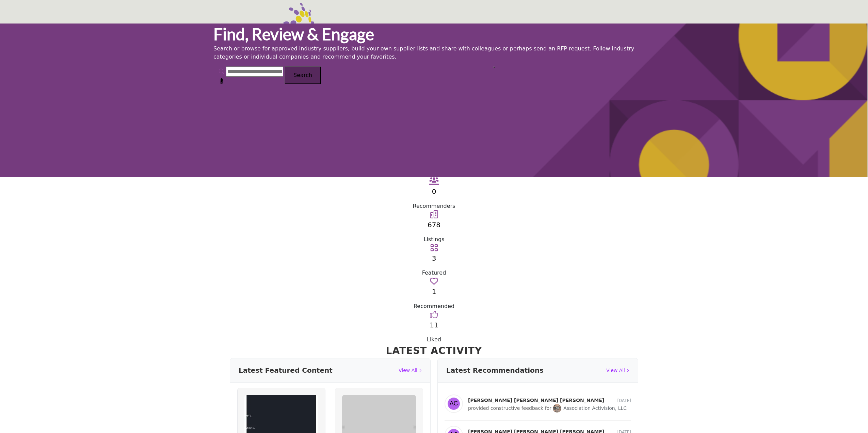 Image resolution: width=868 pixels, height=433 pixels. Describe the element at coordinates (510, 408) in the screenshot. I see `span: provided constructive feedback for` at that location.